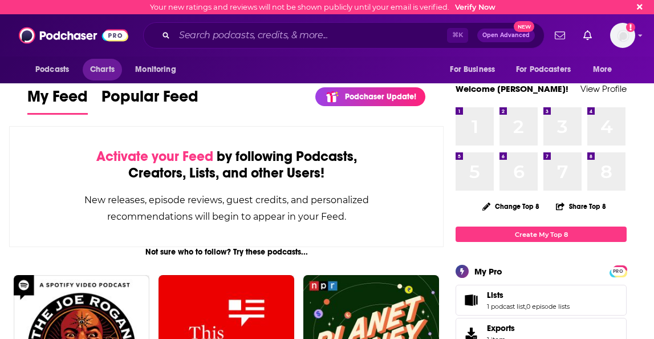 The height and width of the screenshot is (339, 654). Describe the element at coordinates (155, 70) in the screenshot. I see `span: Monitoring` at that location.